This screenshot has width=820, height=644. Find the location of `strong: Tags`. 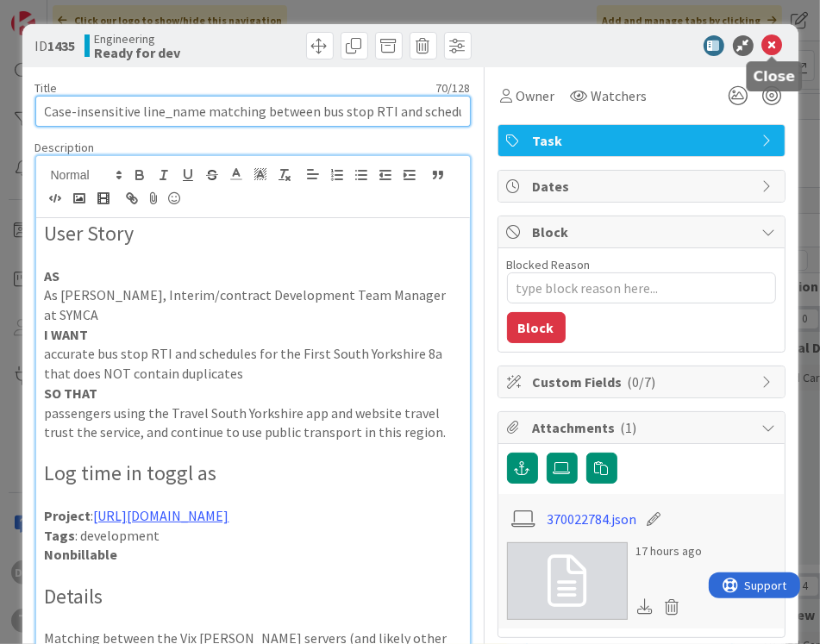

strong: Tags is located at coordinates (61, 536).